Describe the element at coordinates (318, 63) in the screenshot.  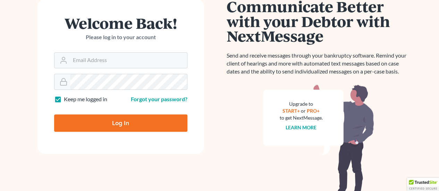
I see `p: Send and receive messages through your bankruptcy software. Remind your client of hearings and mo...` at that location.